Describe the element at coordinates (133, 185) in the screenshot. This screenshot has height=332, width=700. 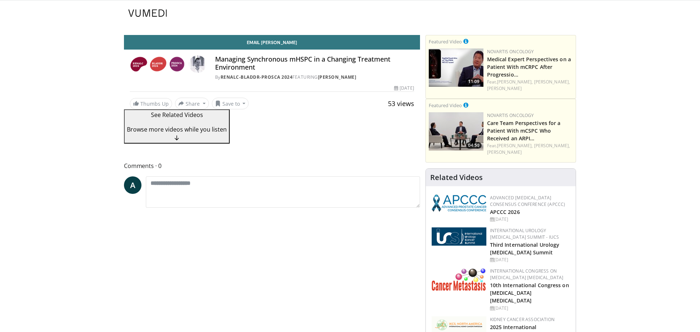
I see `span: A` at that location.